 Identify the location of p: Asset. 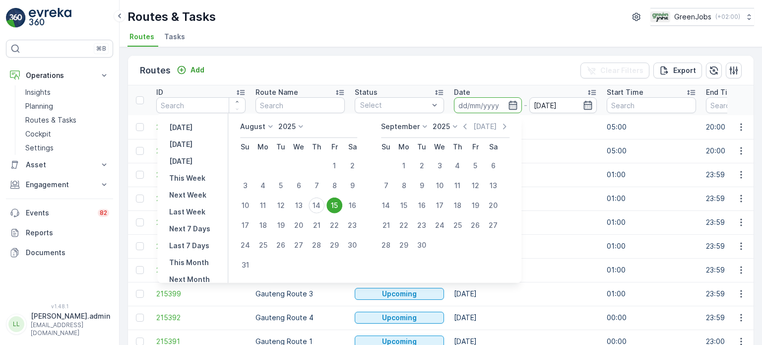
(60, 165).